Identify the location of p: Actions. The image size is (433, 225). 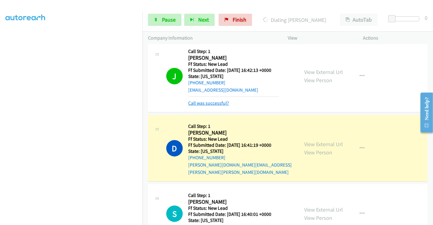
(395, 38).